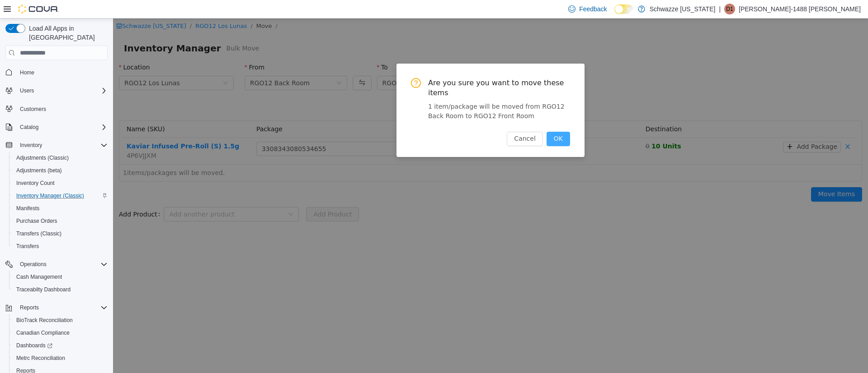 This screenshot has width=868, height=373. I want to click on button: Manifests, so click(61, 208).